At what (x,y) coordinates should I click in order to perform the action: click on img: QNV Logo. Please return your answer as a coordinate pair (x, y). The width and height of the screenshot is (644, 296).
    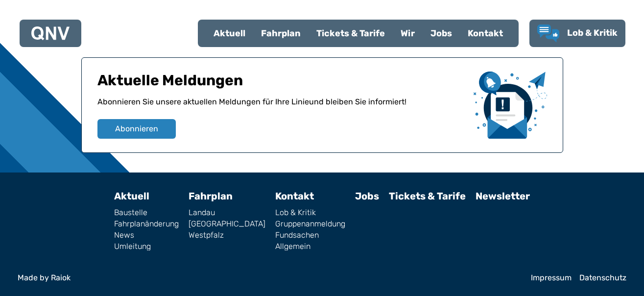
    Looking at the image, I should click on (51, 34).